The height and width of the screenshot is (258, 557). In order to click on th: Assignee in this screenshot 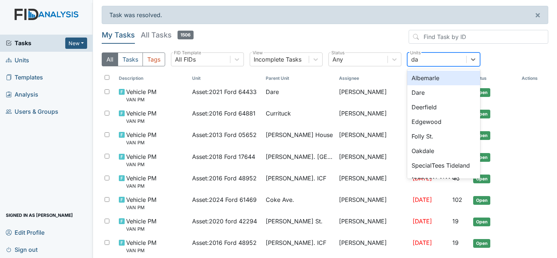, I will do `click(373, 78)`.